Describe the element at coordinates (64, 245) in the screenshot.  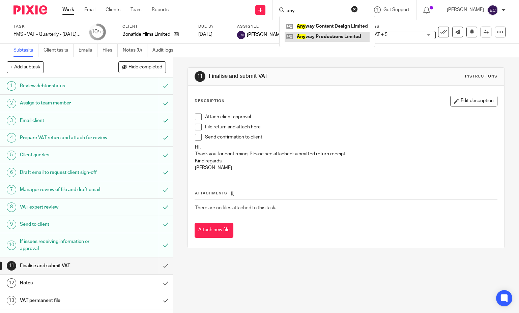
I see `h1: If issues receiving information or approval` at that location.